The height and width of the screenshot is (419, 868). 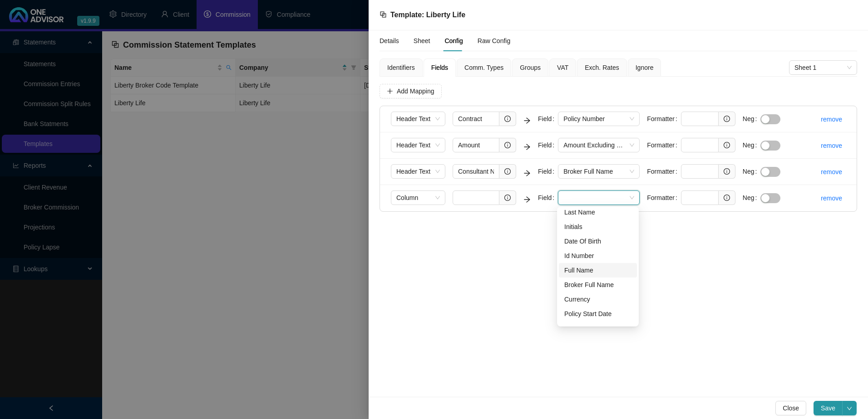 I want to click on span: Exch. Rates, so click(x=602, y=67).